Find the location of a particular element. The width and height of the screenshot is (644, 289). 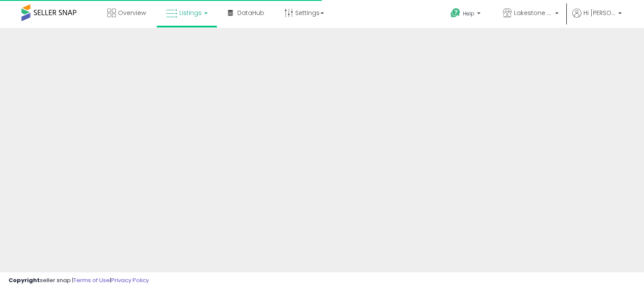

a: Terms of Use is located at coordinates (91, 280).